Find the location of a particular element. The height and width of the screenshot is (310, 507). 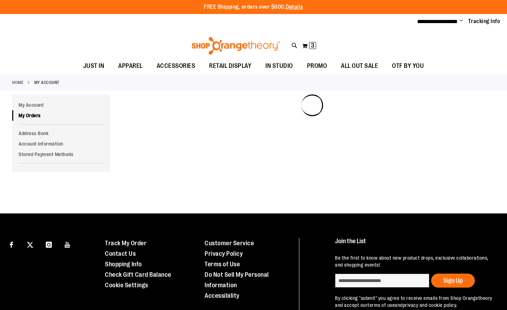

button: Account menu is located at coordinates (462, 21).